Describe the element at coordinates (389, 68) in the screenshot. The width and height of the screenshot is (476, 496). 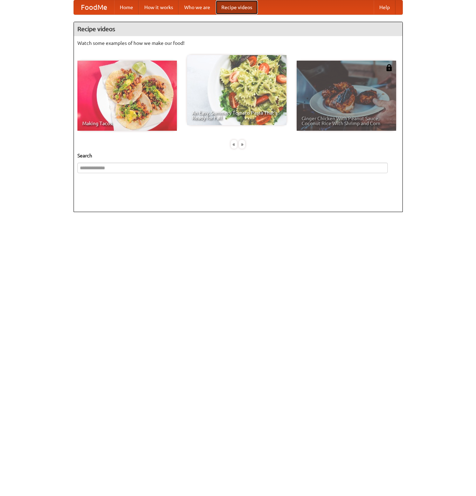
I see `img: 483408.png` at that location.